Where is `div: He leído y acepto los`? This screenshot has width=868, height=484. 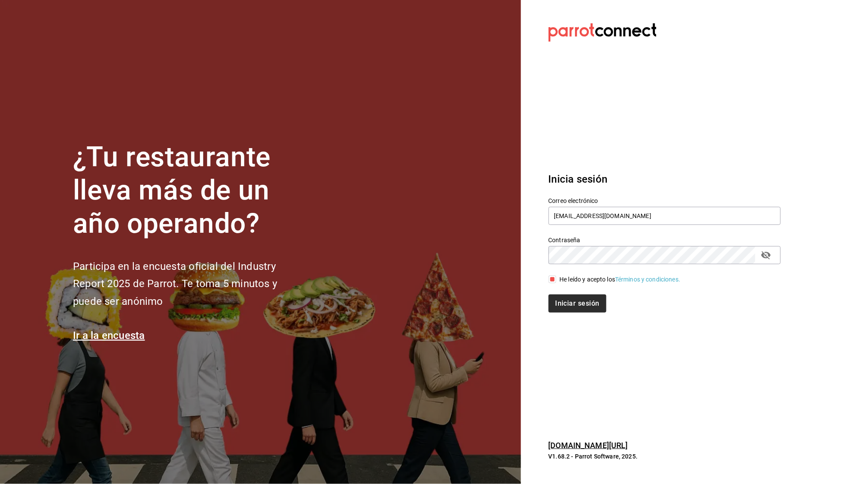
div: He leído y acepto los is located at coordinates (620, 279).